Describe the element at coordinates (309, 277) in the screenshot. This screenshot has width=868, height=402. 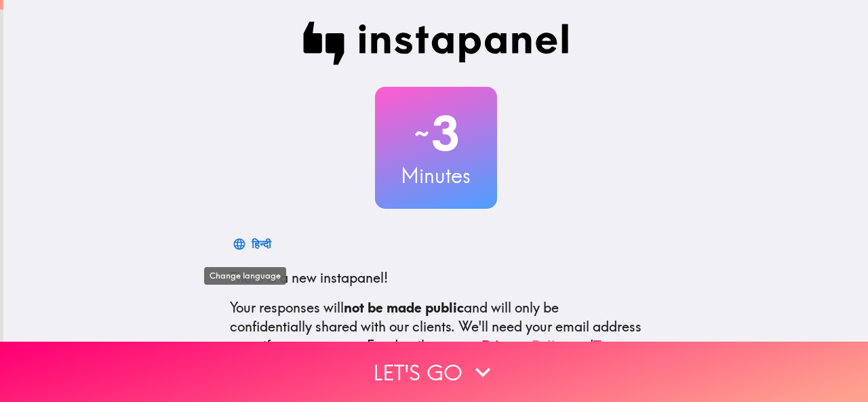
I see `span: There is a new instapanel!` at that location.